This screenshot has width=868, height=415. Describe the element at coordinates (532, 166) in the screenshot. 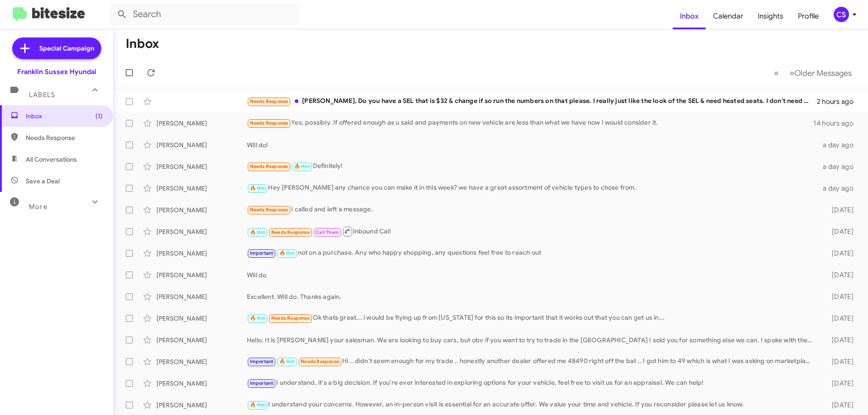

I see `div: Definitely!` at that location.